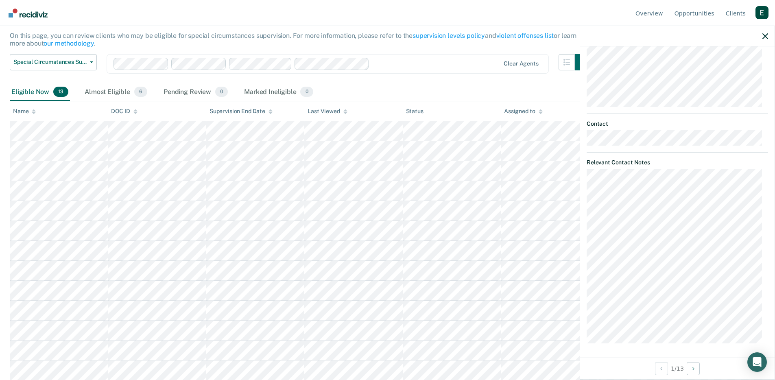  What do you see at coordinates (662, 369) in the screenshot?
I see `button: Previous Opportunity` at bounding box center [662, 369].